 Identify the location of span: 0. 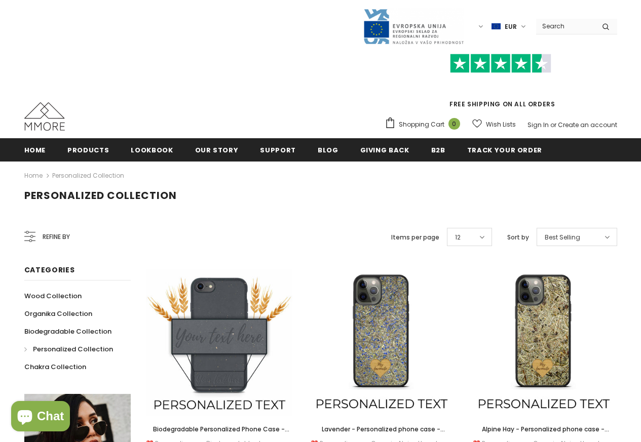
(454, 124).